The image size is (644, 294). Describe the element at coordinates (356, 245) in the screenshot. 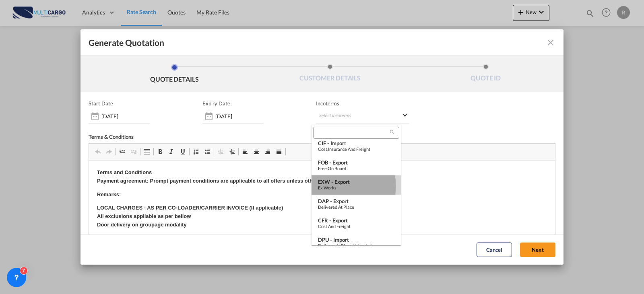

I see `div: Delivery at Place Unloaded` at that location.